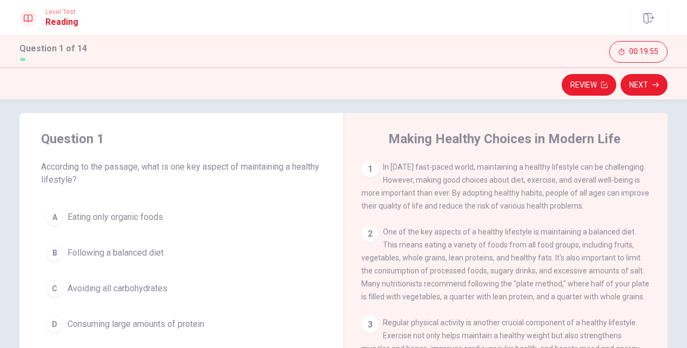  I want to click on span: Following a balanced diet, so click(116, 253).